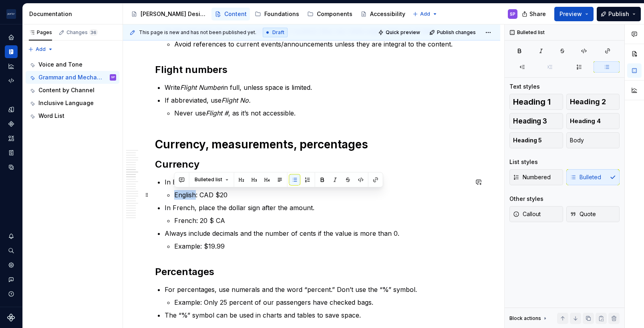 This screenshot has width=644, height=328. I want to click on div: Accessibility, so click(387, 14).